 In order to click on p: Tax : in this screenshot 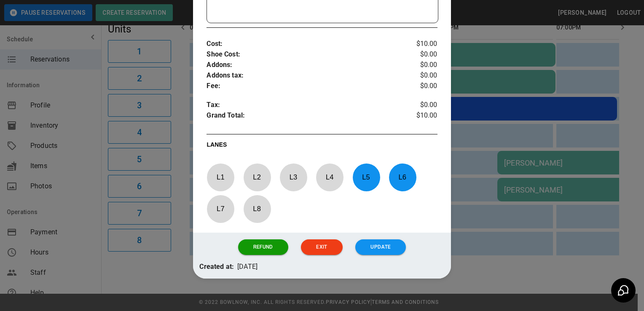, I will do `click(302, 105)`.